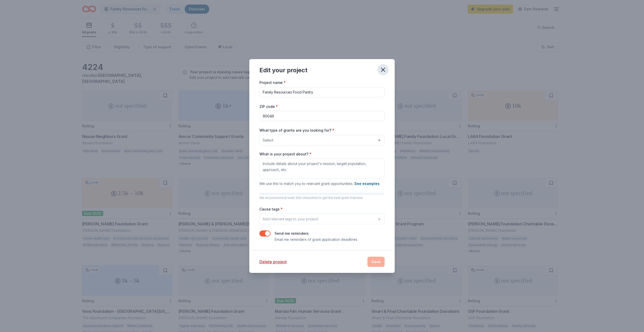 This screenshot has height=332, width=644. Describe the element at coordinates (316, 239) in the screenshot. I see `p: Email me reminders of grant application deadlines` at that location.